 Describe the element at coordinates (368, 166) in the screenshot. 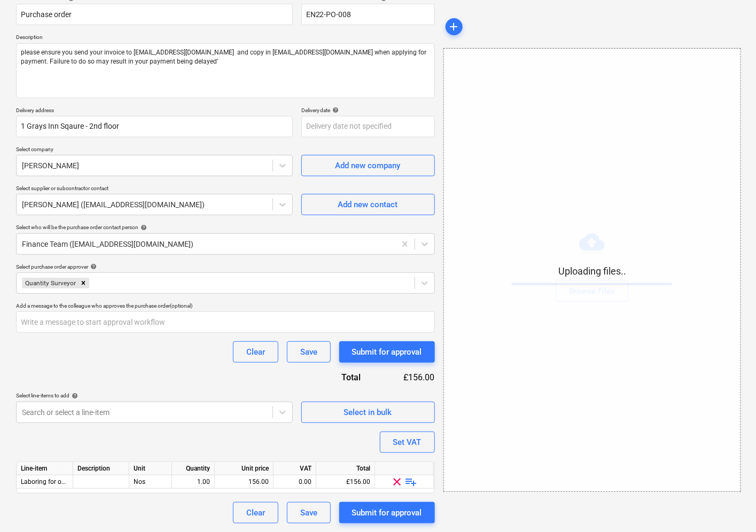

I see `div: Add new company` at that location.